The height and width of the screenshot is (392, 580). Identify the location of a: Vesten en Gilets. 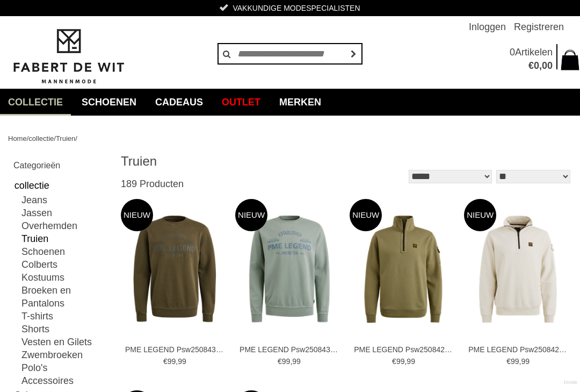
(65, 342).